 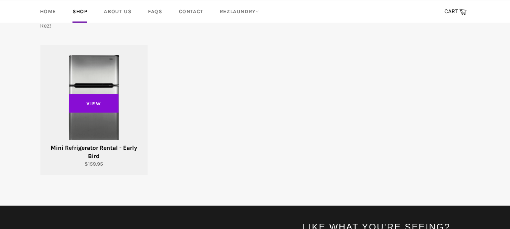 I want to click on a: Home, so click(x=48, y=11).